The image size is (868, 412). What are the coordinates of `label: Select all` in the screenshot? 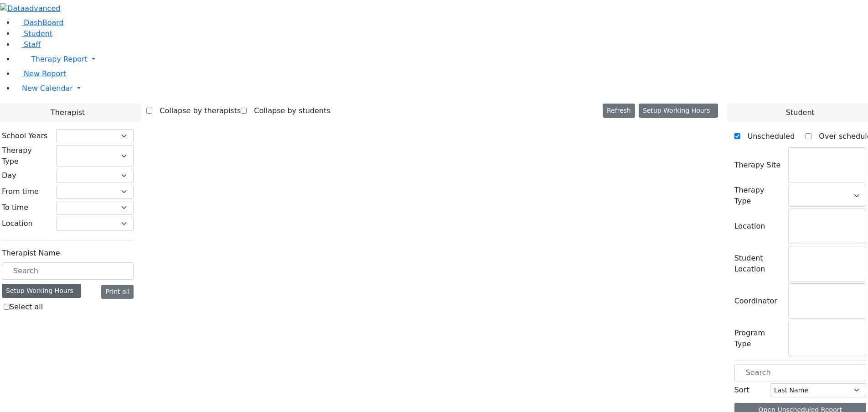 It's located at (26, 307).